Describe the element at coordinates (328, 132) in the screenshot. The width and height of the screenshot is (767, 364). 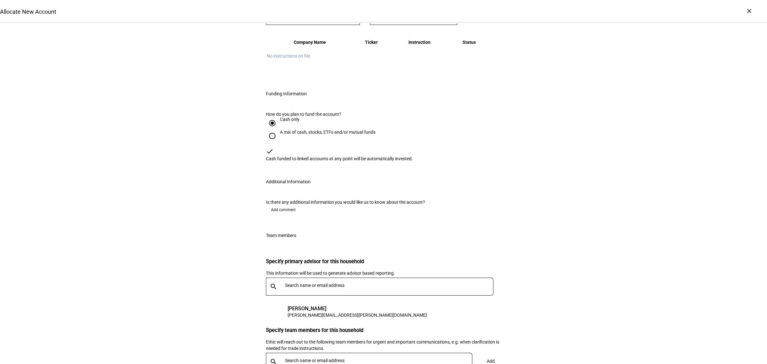
I see `div: A mix of cash, stocks, ETFs and/or mutual funds` at that location.